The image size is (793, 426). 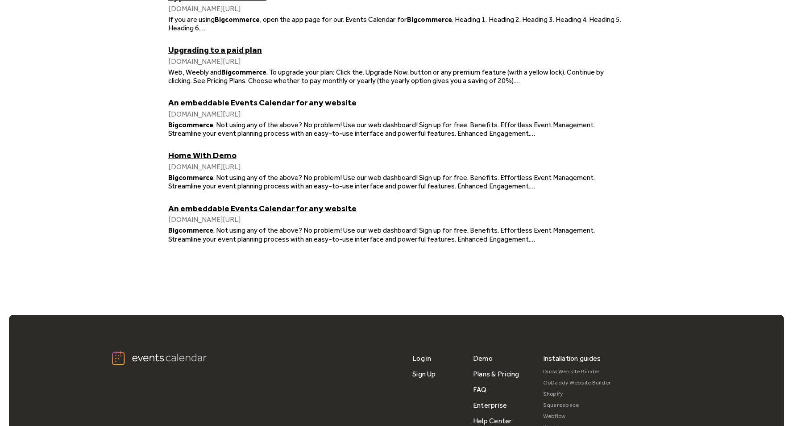 I want to click on a: Demo, so click(x=483, y=358).